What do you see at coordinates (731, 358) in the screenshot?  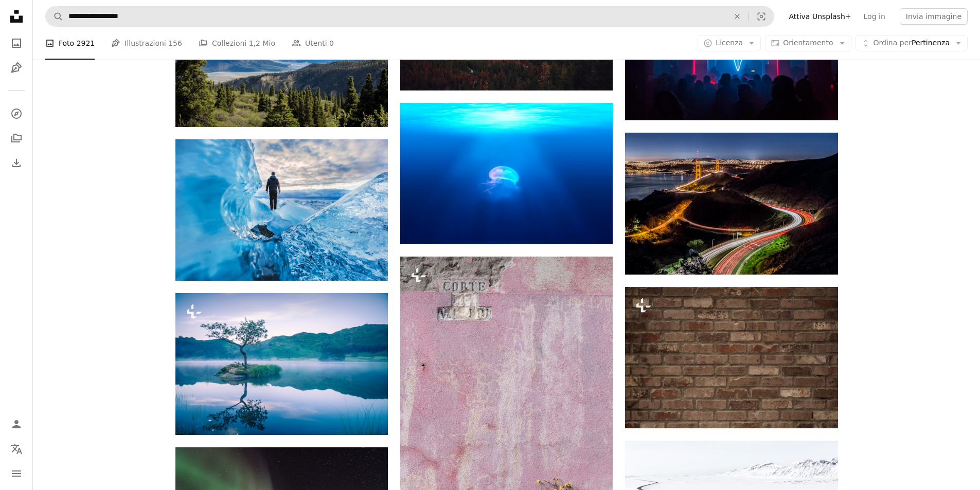 I see `img: Un idrante rosso seduto sul lato di un muro di mattoni` at bounding box center [731, 358].